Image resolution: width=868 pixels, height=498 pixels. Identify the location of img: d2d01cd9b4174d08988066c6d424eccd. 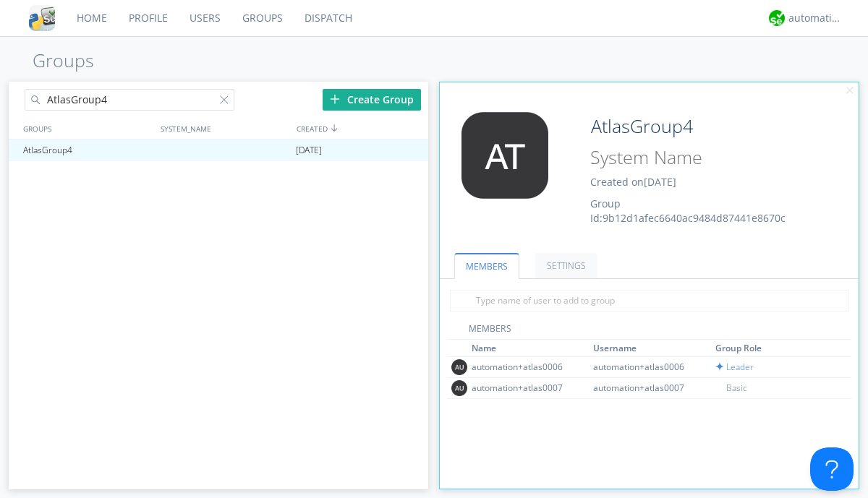
(776, 18).